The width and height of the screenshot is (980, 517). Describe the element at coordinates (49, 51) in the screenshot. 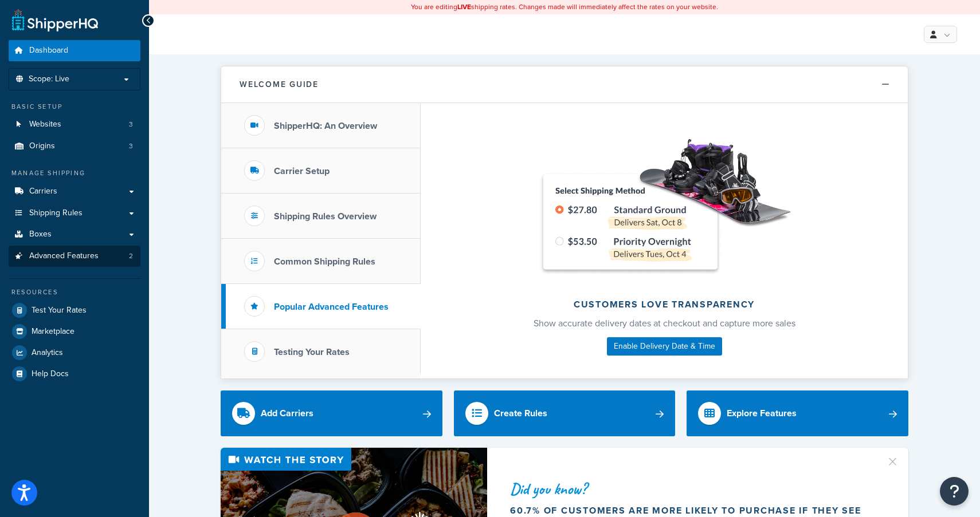

I see `span: Dashboard` at that location.